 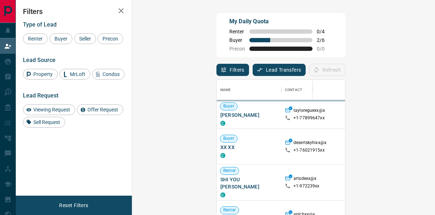 What do you see at coordinates (85, 39) in the screenshot?
I see `div: Seller` at bounding box center [85, 39].